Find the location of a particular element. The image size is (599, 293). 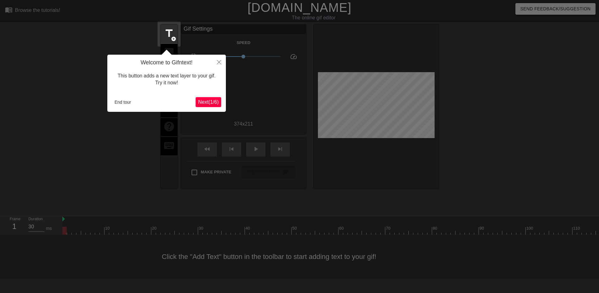

button: Close is located at coordinates (219, 62).